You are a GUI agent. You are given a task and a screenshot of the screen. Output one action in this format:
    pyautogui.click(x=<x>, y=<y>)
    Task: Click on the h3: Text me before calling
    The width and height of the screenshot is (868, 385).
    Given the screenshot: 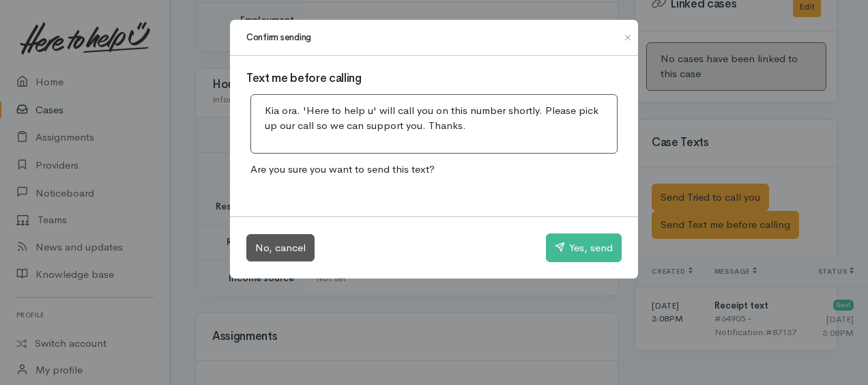 What is the action you would take?
    pyautogui.click(x=434, y=78)
    